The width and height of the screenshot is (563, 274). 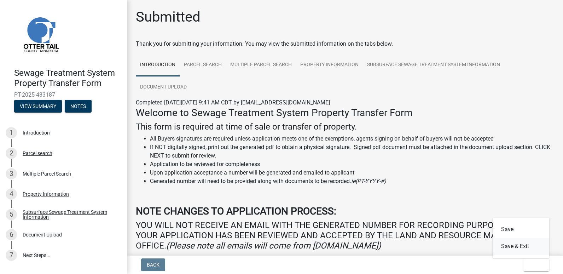 What do you see at coordinates (78, 106) in the screenshot?
I see `button: Notes` at bounding box center [78, 106].